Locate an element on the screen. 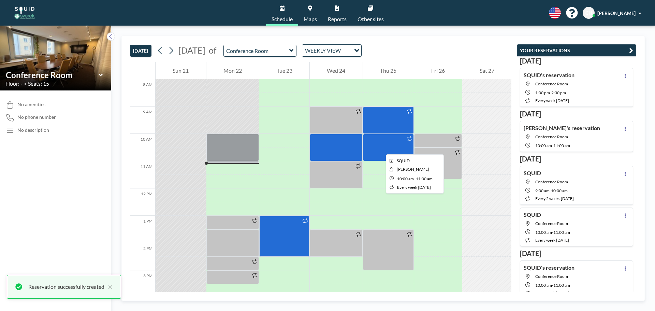 The height and width of the screenshot is (311, 655). div: Reservation successfully created is located at coordinates (66, 286).